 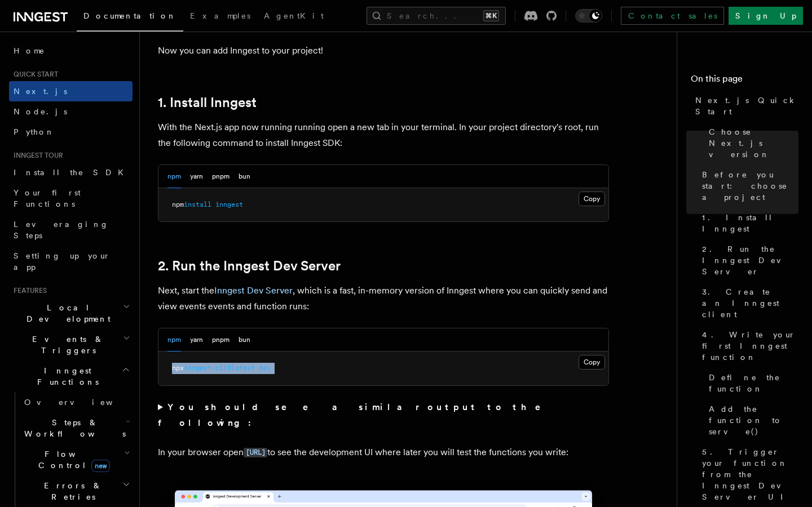 What do you see at coordinates (82, 402) in the screenshot?
I see `span: Overview` at bounding box center [82, 402].